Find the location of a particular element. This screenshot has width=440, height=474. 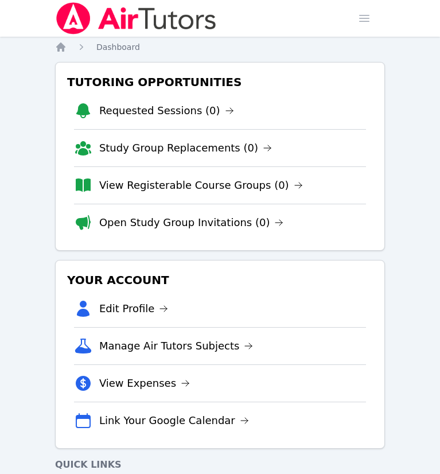

a: View Expenses is located at coordinates (145, 383).